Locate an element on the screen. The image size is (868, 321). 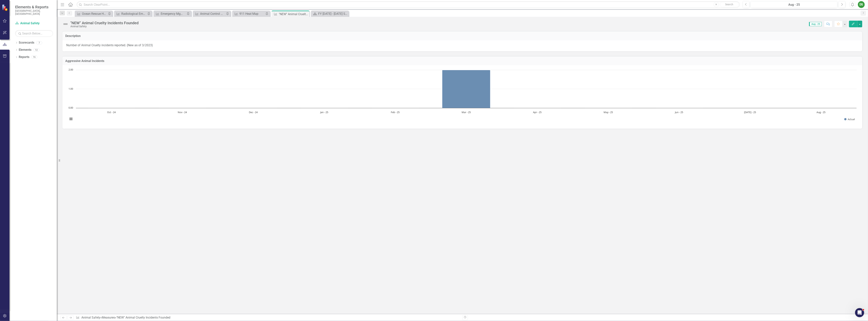
a: Reports is located at coordinates (24, 57).